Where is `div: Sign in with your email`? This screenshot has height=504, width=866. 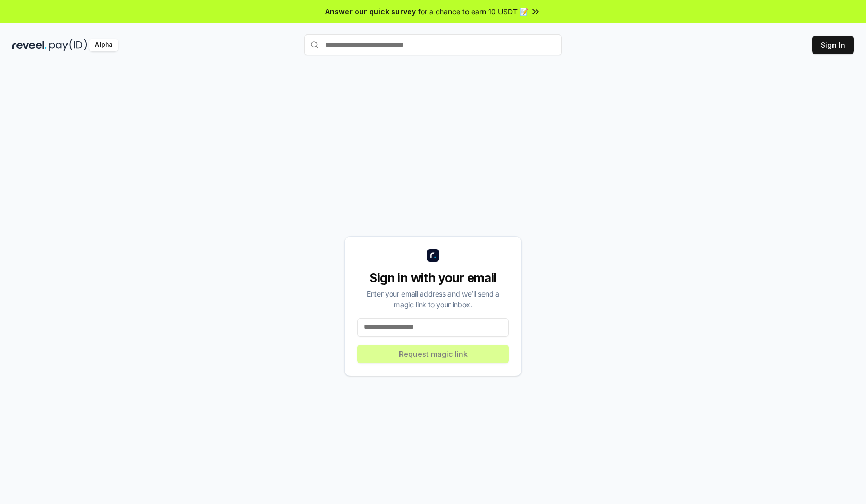
div: Sign in with your email is located at coordinates (433, 278).